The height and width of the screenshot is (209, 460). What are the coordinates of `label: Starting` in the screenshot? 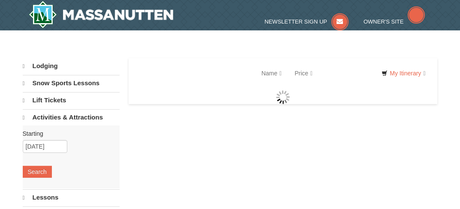 It's located at (68, 134).